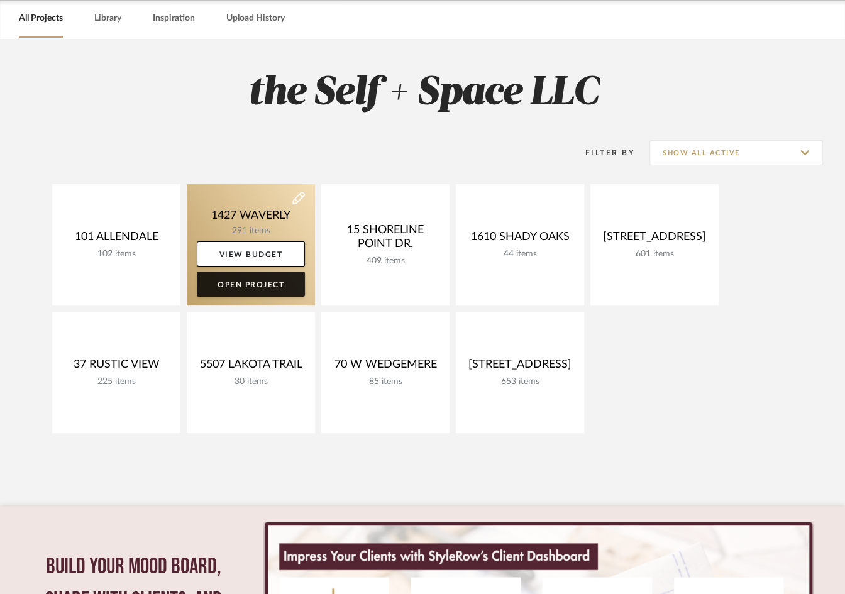 The height and width of the screenshot is (594, 845). I want to click on a: Open Project, so click(251, 284).